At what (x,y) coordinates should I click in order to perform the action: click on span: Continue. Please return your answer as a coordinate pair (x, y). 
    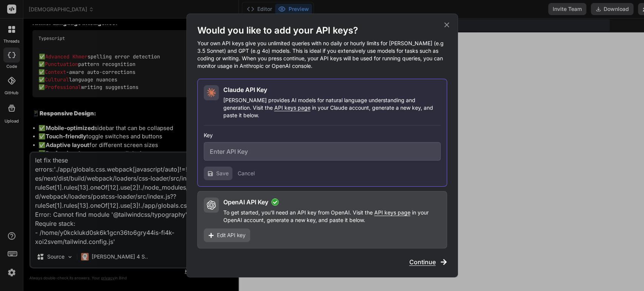
    Looking at the image, I should click on (422, 262).